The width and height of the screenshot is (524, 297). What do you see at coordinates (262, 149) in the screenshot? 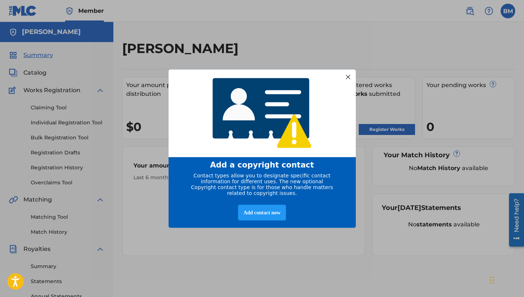
I see `div: entering modal` at bounding box center [262, 149].